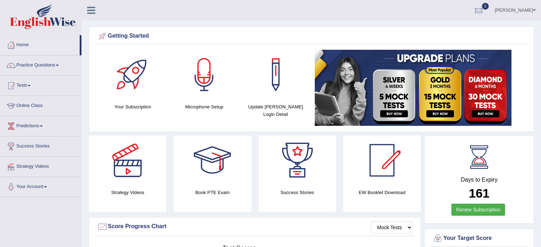  I want to click on a: Renew Subscription, so click(478, 210).